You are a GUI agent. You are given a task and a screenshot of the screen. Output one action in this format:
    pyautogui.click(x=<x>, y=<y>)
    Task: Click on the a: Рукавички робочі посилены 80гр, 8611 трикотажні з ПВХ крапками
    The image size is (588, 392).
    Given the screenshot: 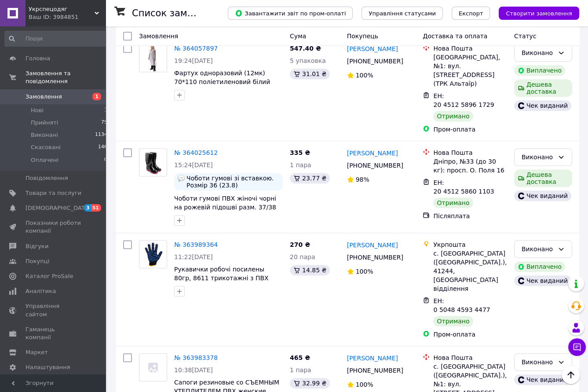 What is the action you would take?
    pyautogui.click(x=221, y=278)
    